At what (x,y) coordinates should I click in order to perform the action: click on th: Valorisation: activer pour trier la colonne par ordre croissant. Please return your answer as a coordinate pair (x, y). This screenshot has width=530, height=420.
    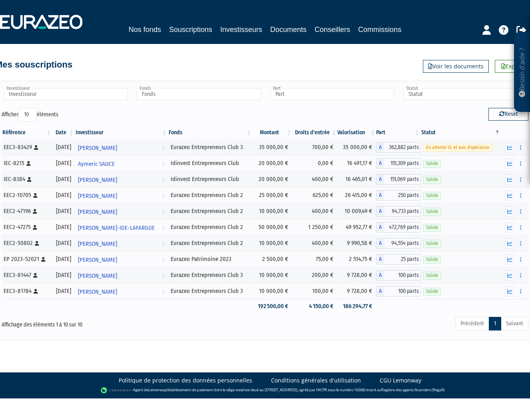
    Looking at the image, I should click on (357, 133).